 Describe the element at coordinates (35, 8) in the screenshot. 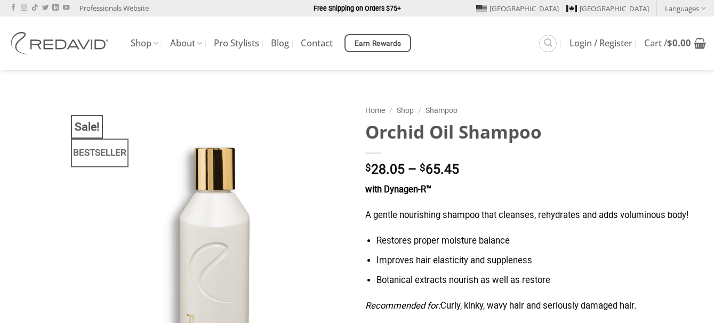

I see `a: Follow on TikTok` at that location.